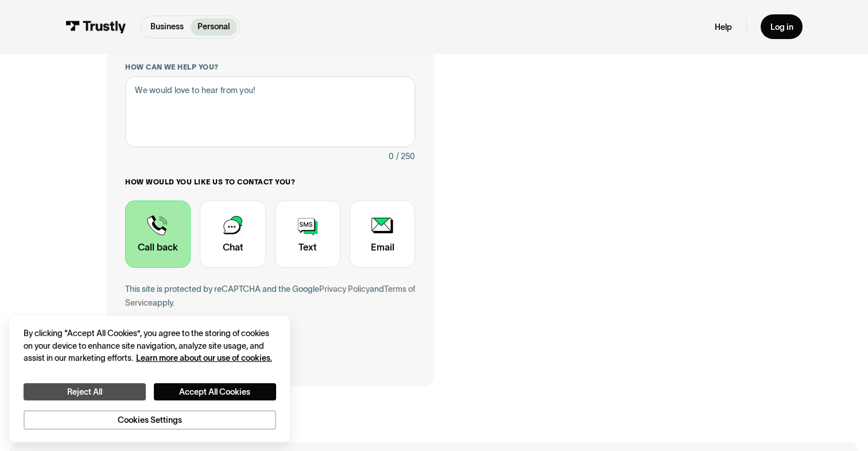  Describe the element at coordinates (167, 27) in the screenshot. I see `p: Business` at that location.